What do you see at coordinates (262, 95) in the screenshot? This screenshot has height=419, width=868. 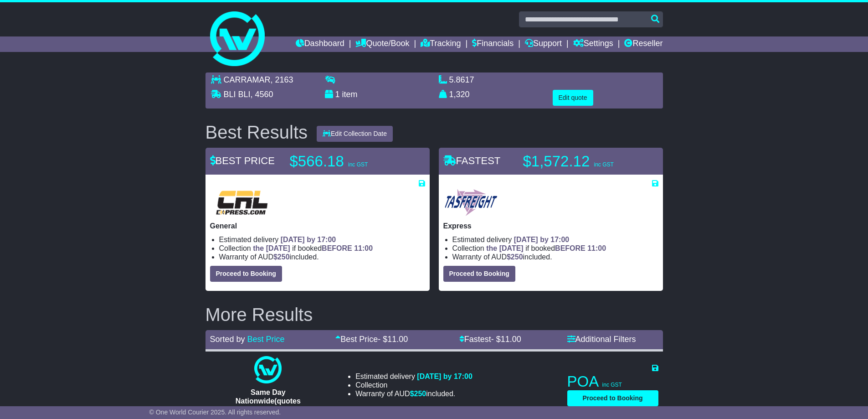 I see `span: , 4560` at bounding box center [262, 95].